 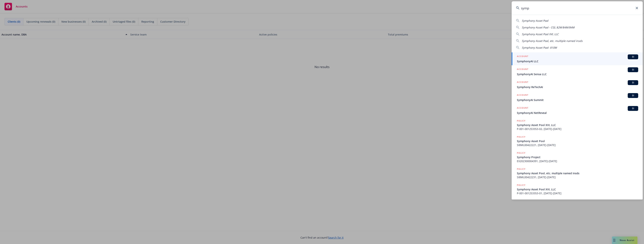 What do you see at coordinates (577, 110) in the screenshot?
I see `a: ACCOUNTBISymphonyAI NetReveal` at bounding box center [577, 110].